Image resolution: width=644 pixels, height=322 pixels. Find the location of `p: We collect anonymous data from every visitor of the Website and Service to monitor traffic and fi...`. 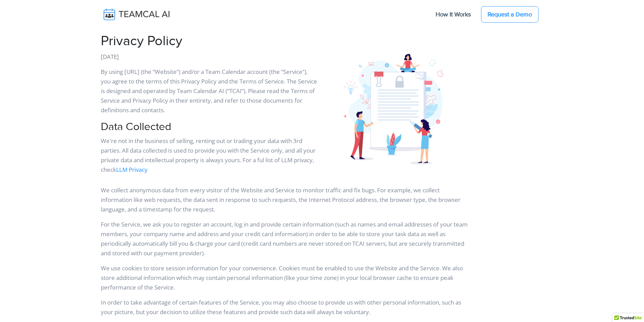

p: We collect anonymous data from every visitor of the Website and Service to monitor traffic and fi... is located at coordinates (285, 199).